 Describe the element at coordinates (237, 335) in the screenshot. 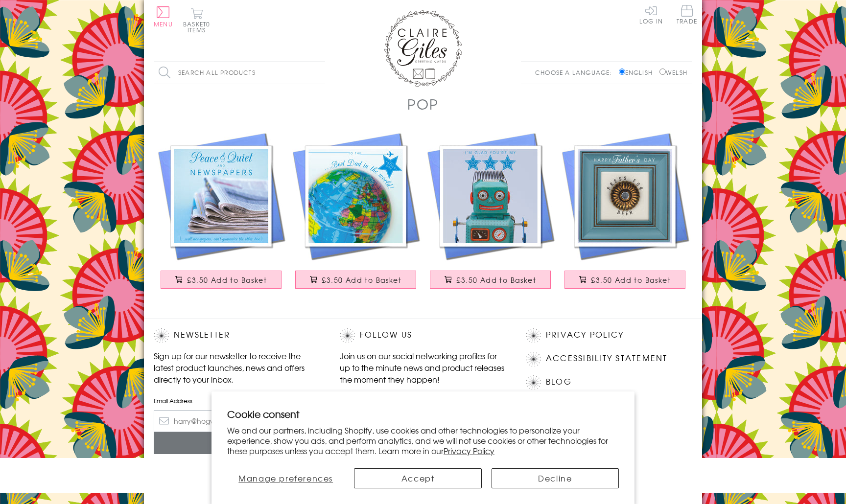

I see `h2: Newsletter` at that location.